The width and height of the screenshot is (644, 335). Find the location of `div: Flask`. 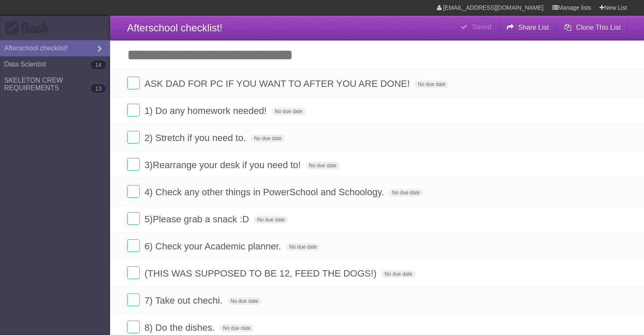

div: Flask is located at coordinates (30, 28).